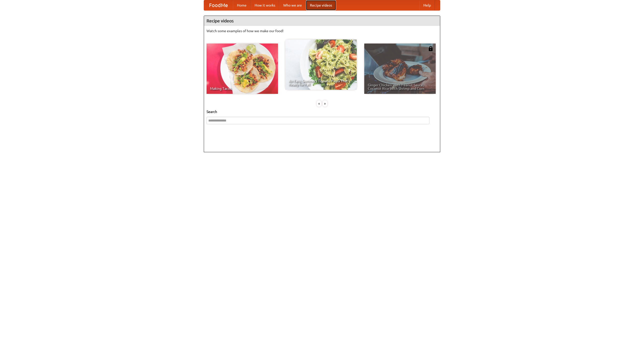 The image size is (644, 356). Describe the element at coordinates (321, 65) in the screenshot. I see `a: An Easy, Summery Tomato Pasta That's Ready for Fall` at that location.